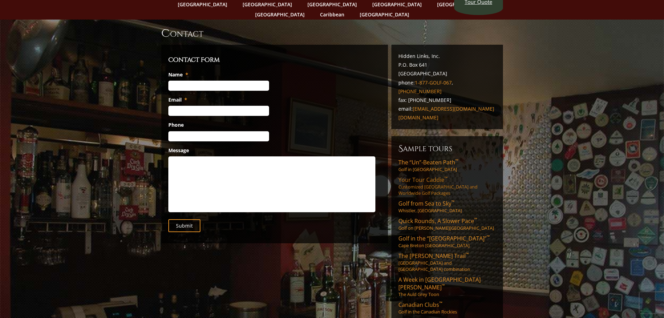 The height and width of the screenshot is (318, 664). What do you see at coordinates (275, 60) in the screenshot?
I see `h3: Contact Form` at bounding box center [275, 60].